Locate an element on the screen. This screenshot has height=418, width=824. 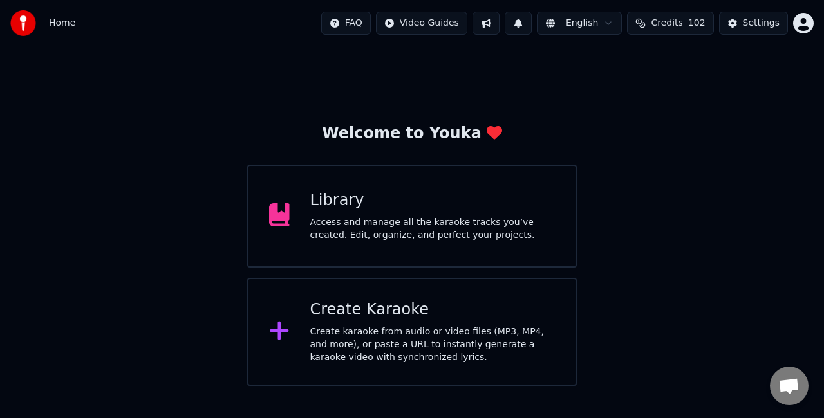
div: Create karaoke from audio or video files (MP3, MP4, and more), or paste a URL to instantly genera... is located at coordinates (432, 345).